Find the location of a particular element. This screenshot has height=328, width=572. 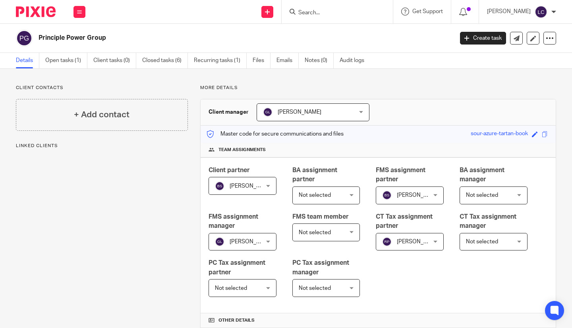

a: Details is located at coordinates (27, 60).